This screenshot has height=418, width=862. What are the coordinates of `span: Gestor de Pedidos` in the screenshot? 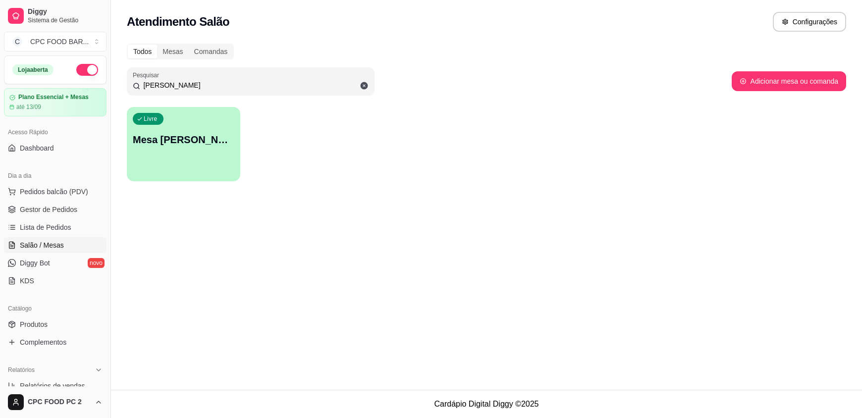 It's located at (49, 209).